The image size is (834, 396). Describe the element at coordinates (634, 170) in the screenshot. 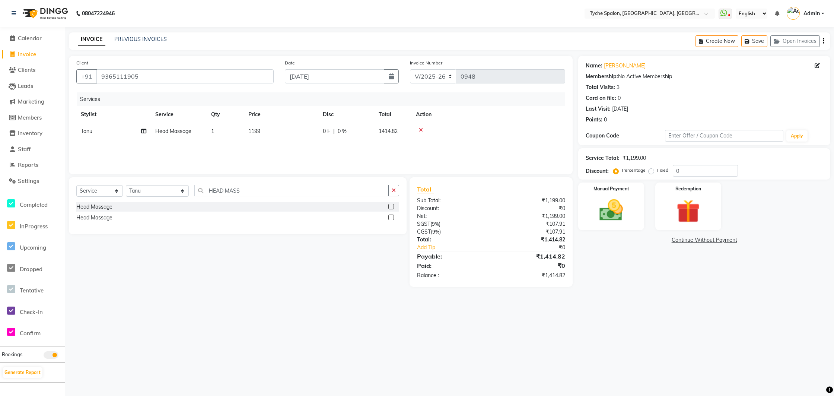

I see `label: Percentage` at that location.